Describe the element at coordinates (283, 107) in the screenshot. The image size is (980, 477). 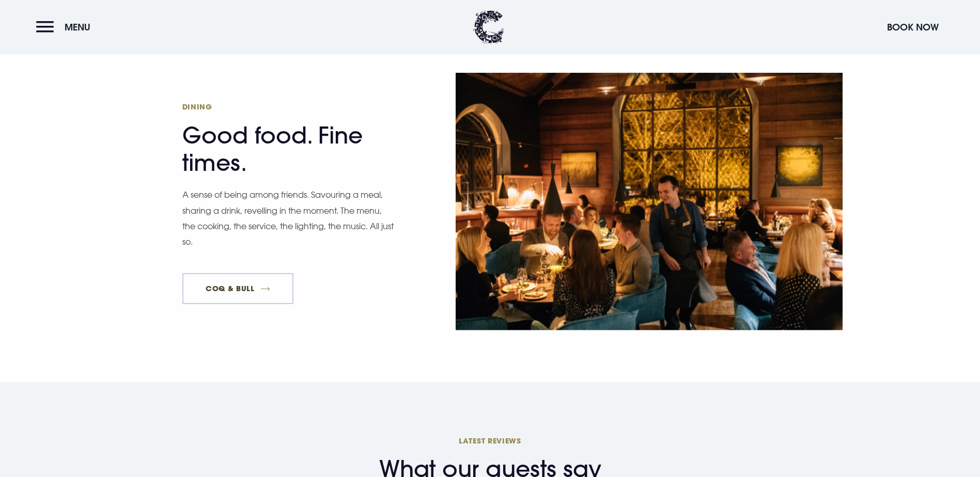
I see `span: Dining` at that location.